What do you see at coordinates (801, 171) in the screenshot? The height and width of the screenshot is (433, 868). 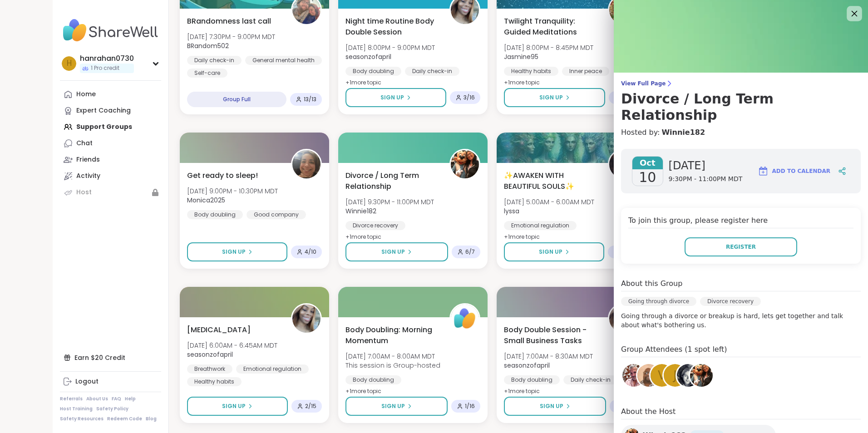 I see `span: Add to Calendar` at bounding box center [801, 171].